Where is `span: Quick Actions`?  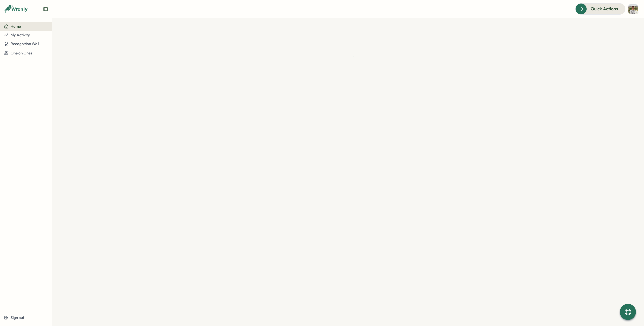 span: Quick Actions is located at coordinates (604, 9).